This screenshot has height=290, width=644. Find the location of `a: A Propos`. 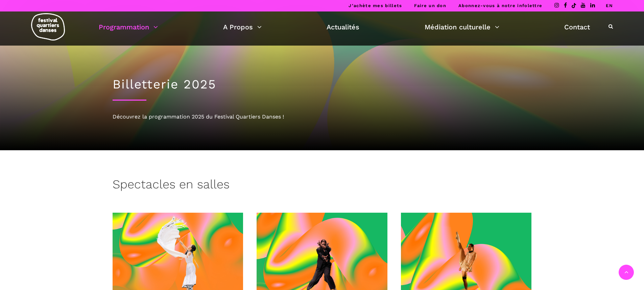

a: A Propos is located at coordinates (242, 27).